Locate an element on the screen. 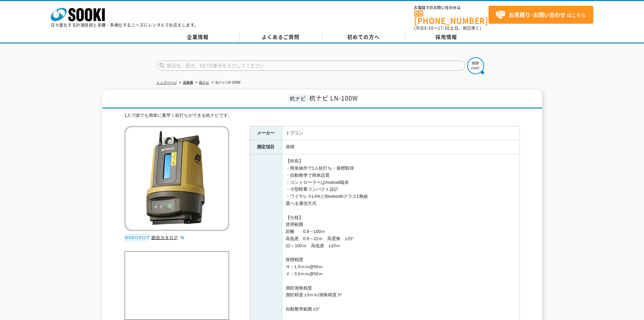  a: 測量機 is located at coordinates (188, 82).